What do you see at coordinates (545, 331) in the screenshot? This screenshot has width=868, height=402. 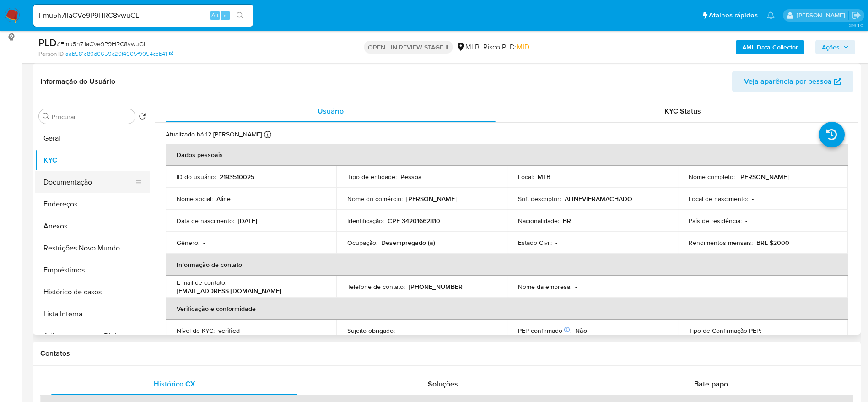 I see `p: PEP confirmado :` at bounding box center [545, 331].